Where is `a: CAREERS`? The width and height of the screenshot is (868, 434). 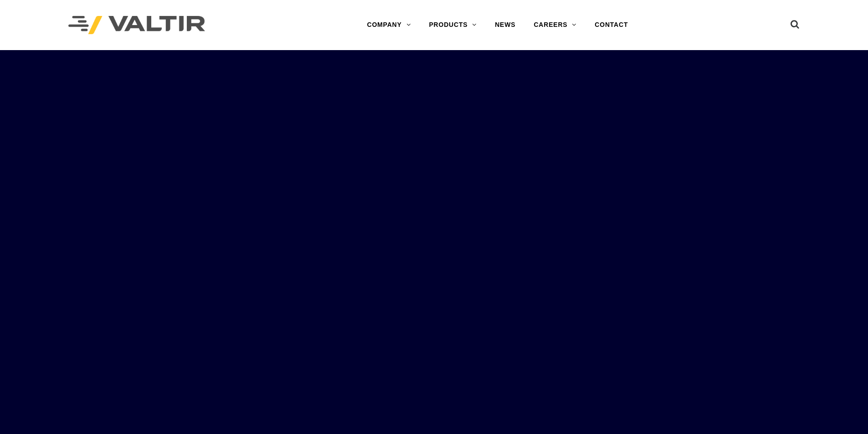 a: CAREERS is located at coordinates (555, 25).